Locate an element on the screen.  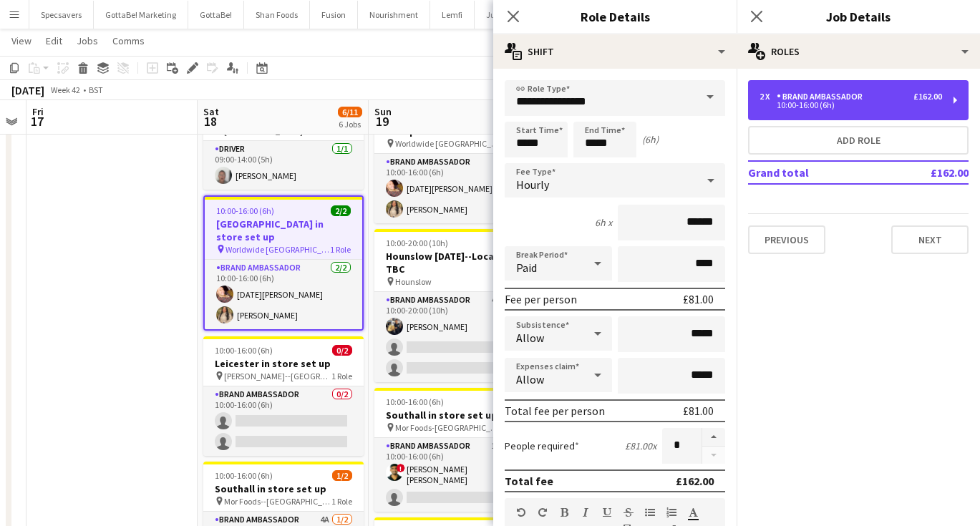
span: 10:00-20:00 (10h) is located at coordinates (417, 243).